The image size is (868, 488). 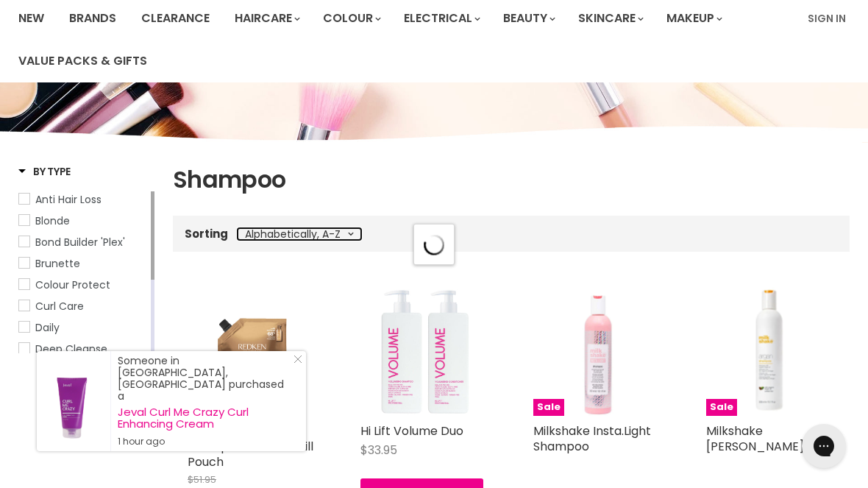 What do you see at coordinates (83, 285) in the screenshot?
I see `a: Colour Protect` at bounding box center [83, 285].